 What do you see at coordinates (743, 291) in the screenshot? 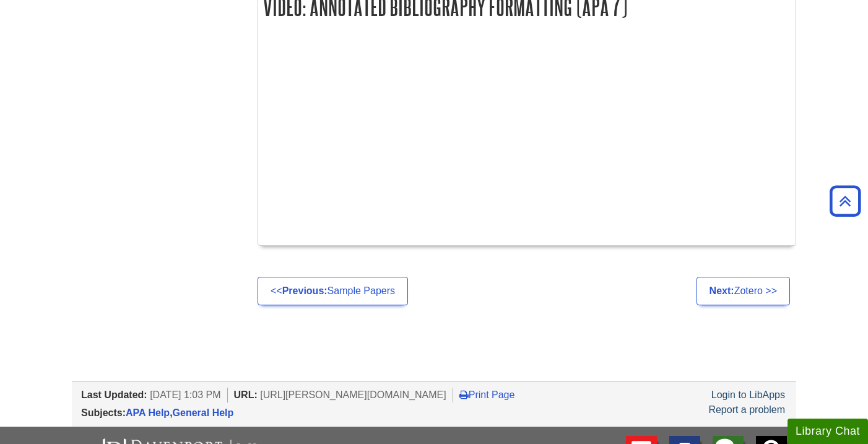
I see `a: Next:Zotero >>` at bounding box center [743, 291].